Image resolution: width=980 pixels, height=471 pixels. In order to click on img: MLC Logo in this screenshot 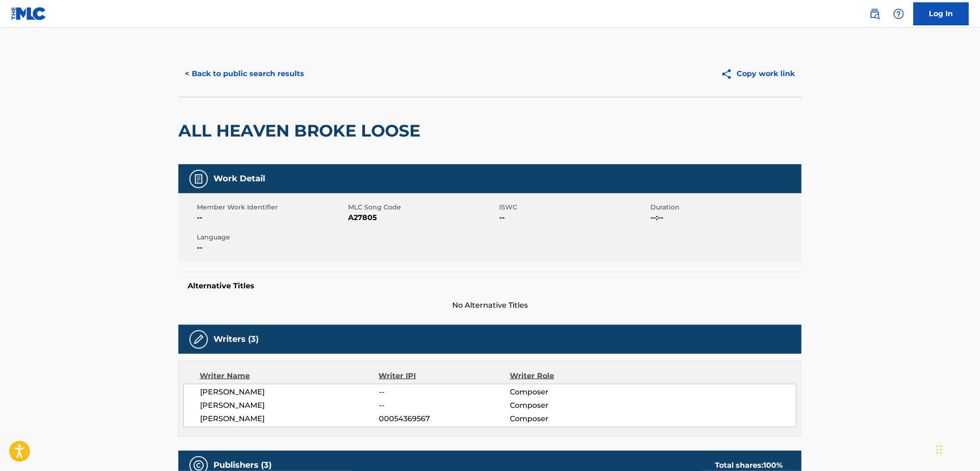, I will do `click(29, 13)`.